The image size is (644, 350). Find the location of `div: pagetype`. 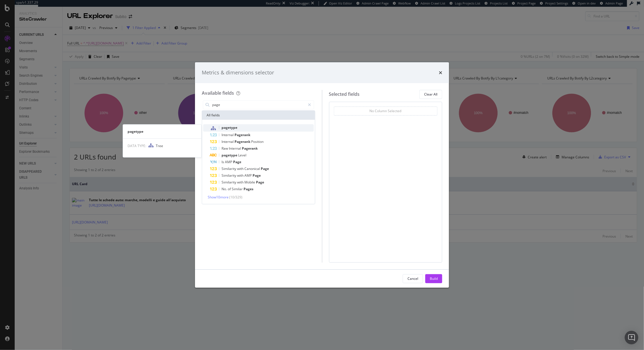

div: pagetype is located at coordinates (162, 131).